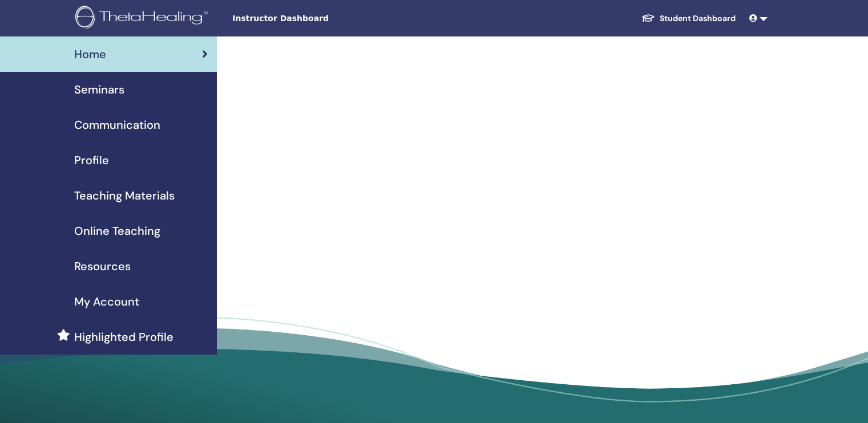  I want to click on span: Instructor Dashboard, so click(318, 18).